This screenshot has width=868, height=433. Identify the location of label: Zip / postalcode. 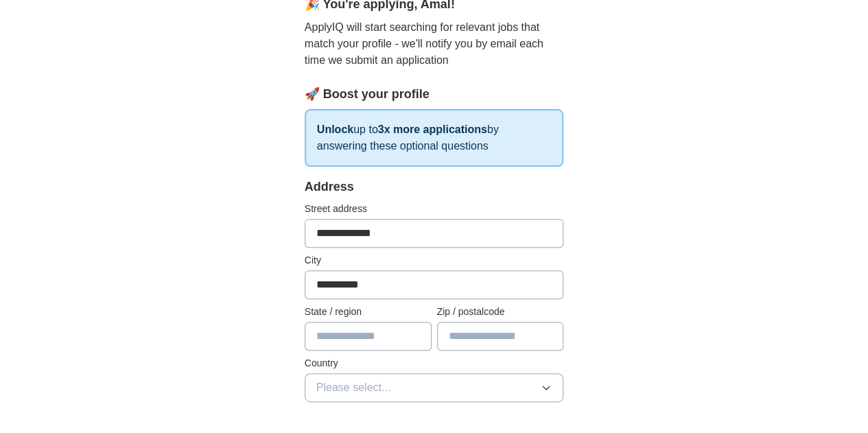
(500, 311).